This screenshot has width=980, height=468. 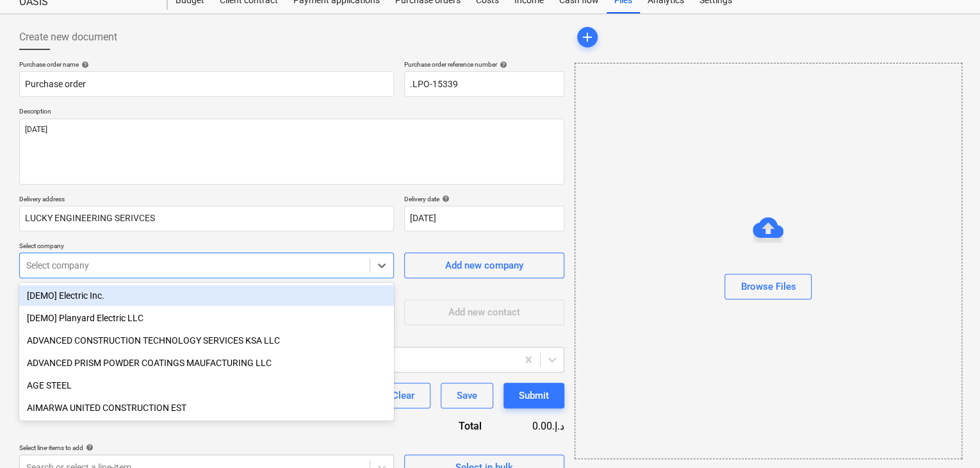 I want to click on div: AIMARWA UNITED CONSTRUCTION EST, so click(x=206, y=408).